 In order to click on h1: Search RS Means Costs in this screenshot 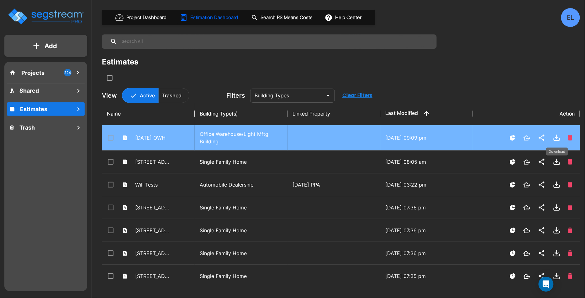, I will do `click(286, 18)`.